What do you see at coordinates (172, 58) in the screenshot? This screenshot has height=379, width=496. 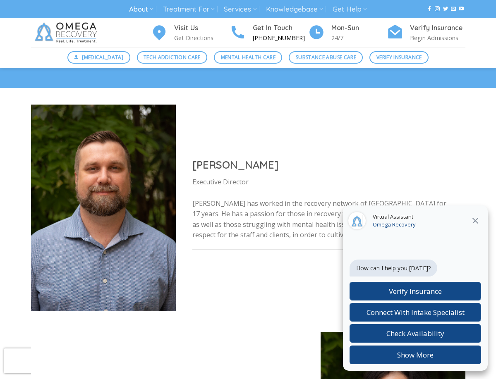 I see `a: Tech Addiction Care` at bounding box center [172, 58].